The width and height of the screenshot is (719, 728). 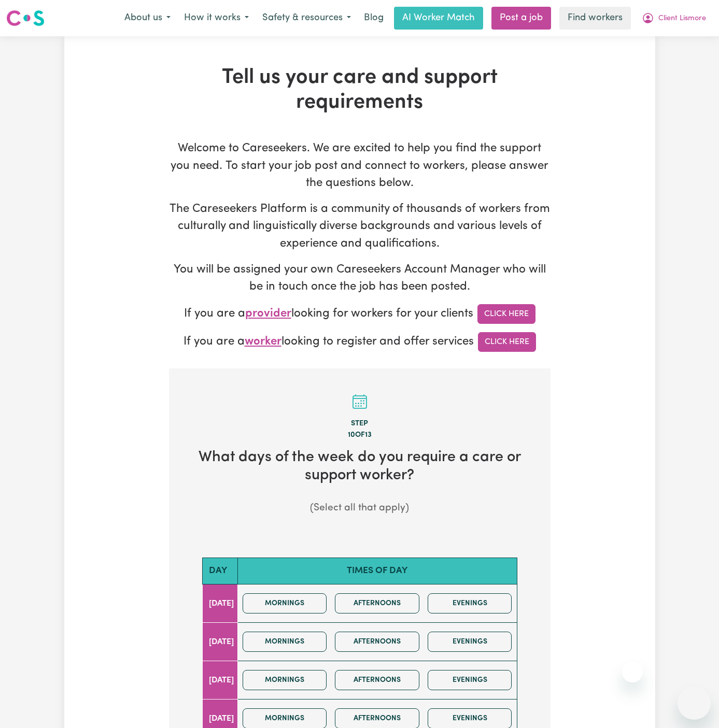 What do you see at coordinates (306, 19) in the screenshot?
I see `button: Safety & resources` at bounding box center [306, 19].